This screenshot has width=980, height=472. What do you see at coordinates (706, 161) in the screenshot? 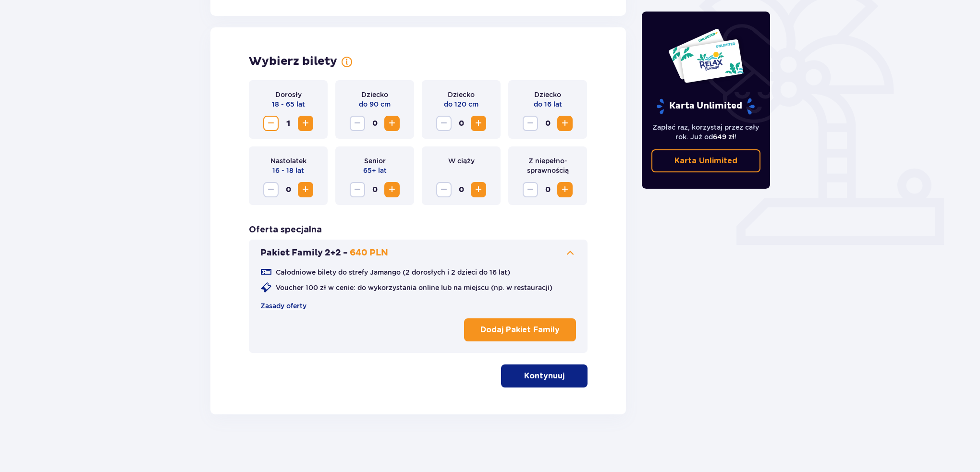
I see `a: Karta Unlimited` at bounding box center [706, 161].